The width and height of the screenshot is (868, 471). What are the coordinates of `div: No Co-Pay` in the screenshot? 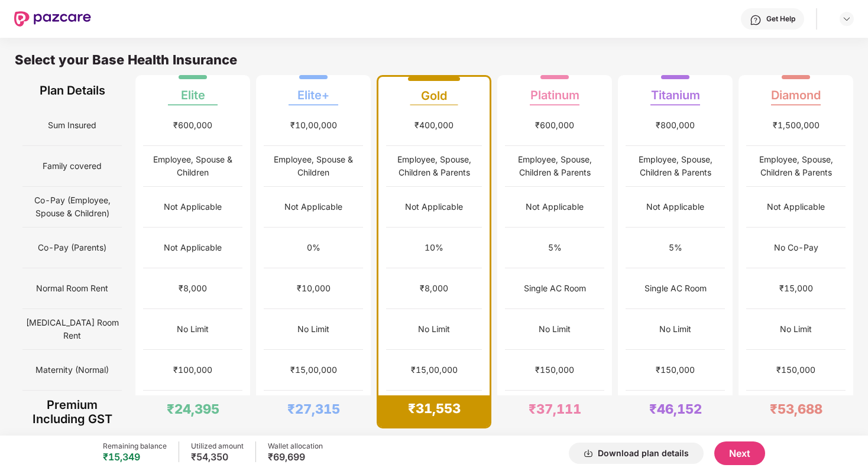 It's located at (796, 248).